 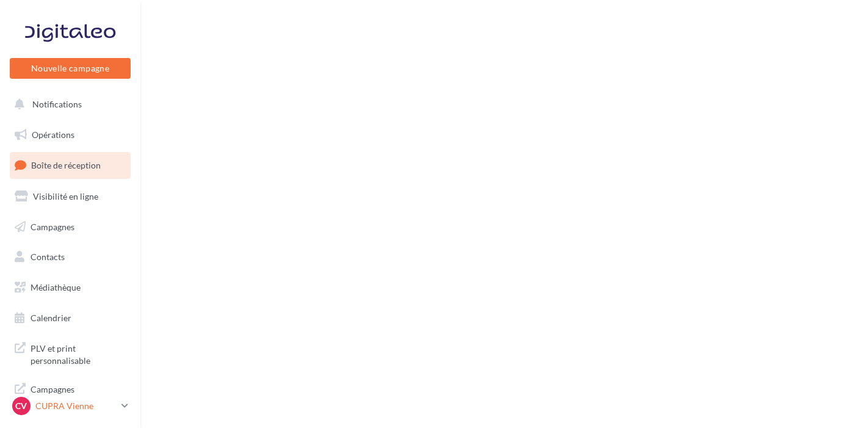 I want to click on span: PLV et print personnalisable, so click(x=78, y=353).